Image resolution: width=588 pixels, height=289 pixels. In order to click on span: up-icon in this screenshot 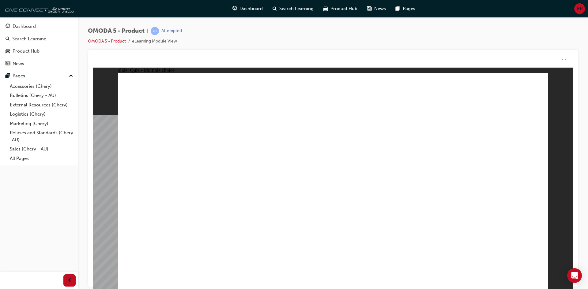, I will do `click(71, 76)`.